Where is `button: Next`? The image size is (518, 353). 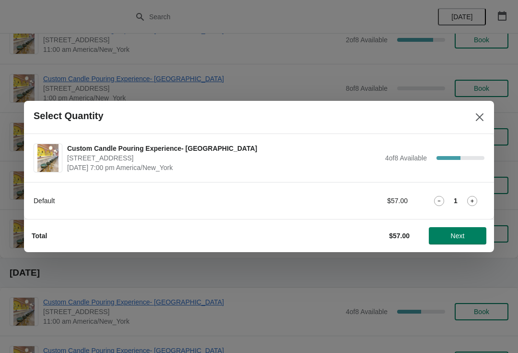 button: Next is located at coordinates (458, 236).